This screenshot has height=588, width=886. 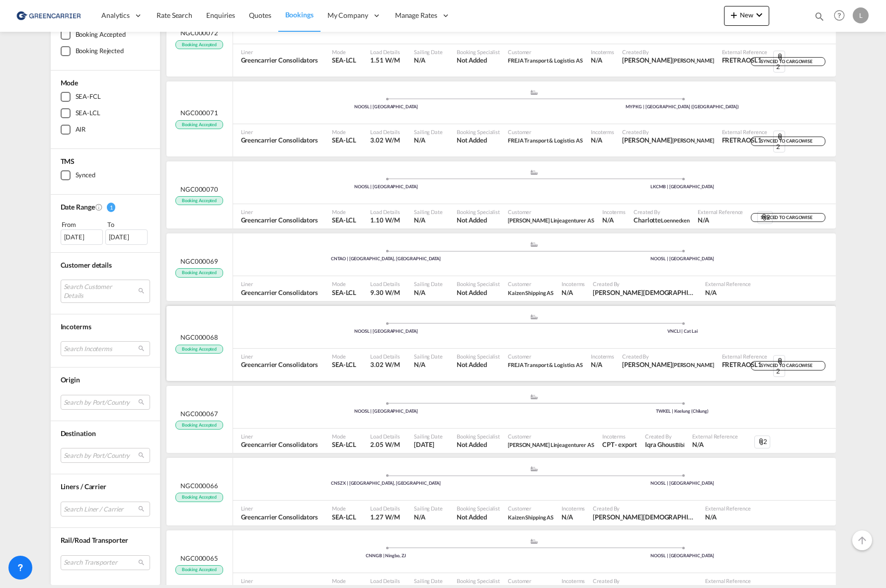 I want to click on div: Customer details, so click(x=105, y=265).